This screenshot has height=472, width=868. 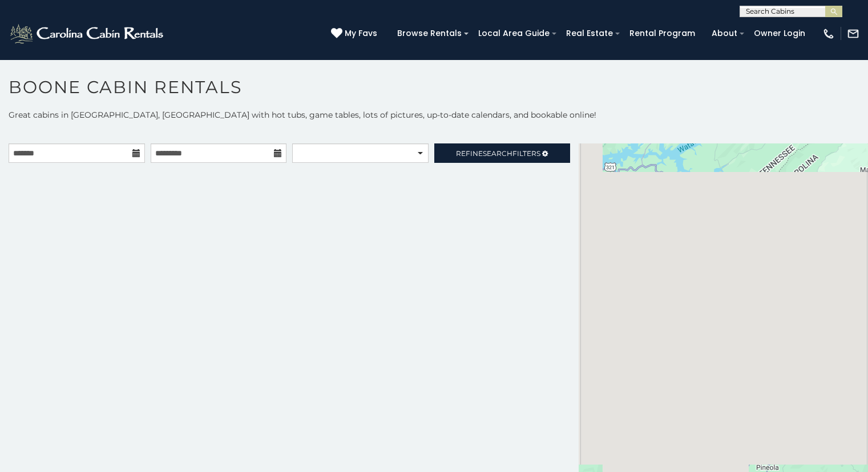 What do you see at coordinates (514, 33) in the screenshot?
I see `a: Local Area Guide` at bounding box center [514, 33].